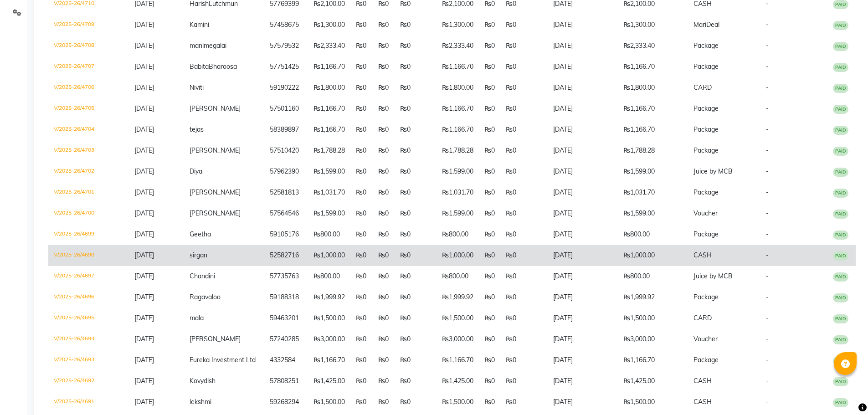 This screenshot has width=868, height=415. Describe the element at coordinates (199, 25) in the screenshot. I see `span: Kamini` at that location.